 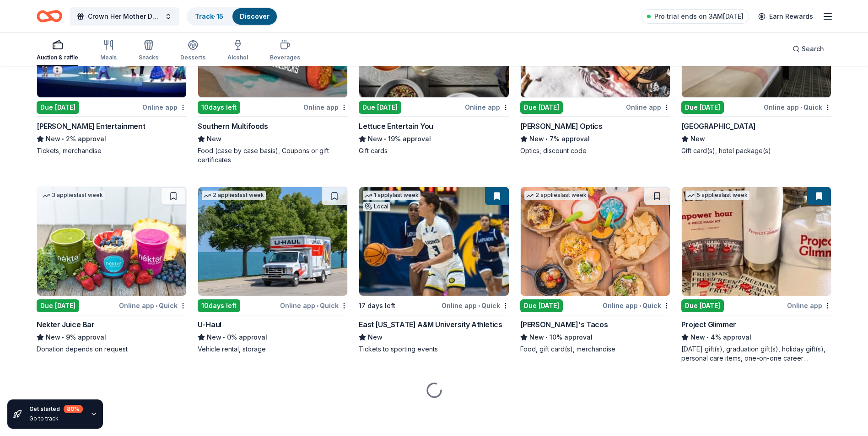 What do you see at coordinates (392, 195) in the screenshot?
I see `div: 1 apply last week` at bounding box center [392, 195].